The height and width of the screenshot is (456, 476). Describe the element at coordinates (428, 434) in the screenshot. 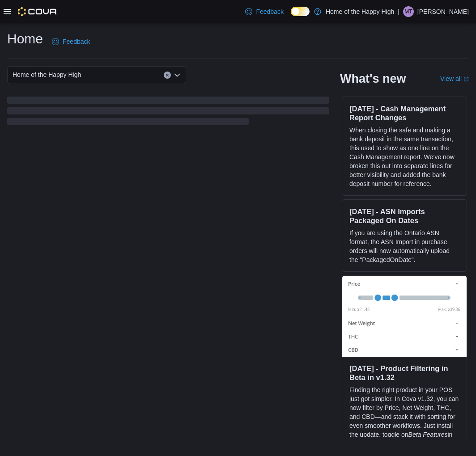

I see `em: Beta Features` at that location.